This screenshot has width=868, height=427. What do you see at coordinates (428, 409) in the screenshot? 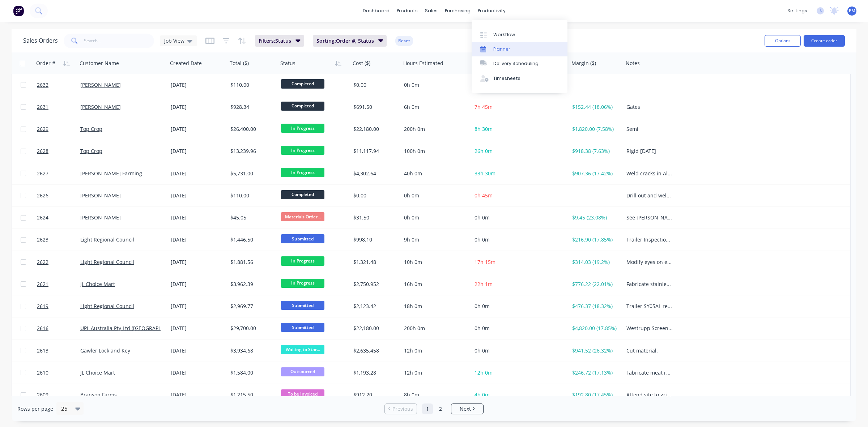
I see `a: Page 1 is your current page` at bounding box center [428, 409].